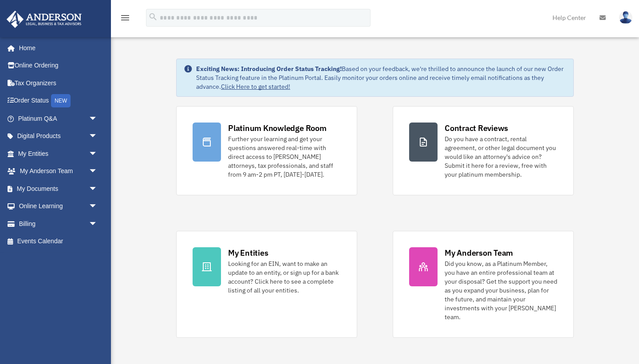 This screenshot has width=639, height=364. What do you see at coordinates (59, 207) in the screenshot?
I see `a: Online Learningarrow_drop_down` at bounding box center [59, 207].